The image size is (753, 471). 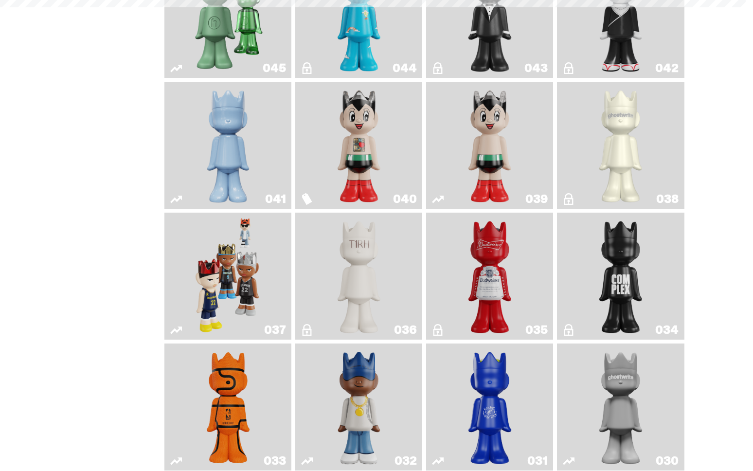 I want to click on div: 042, so click(x=667, y=68).